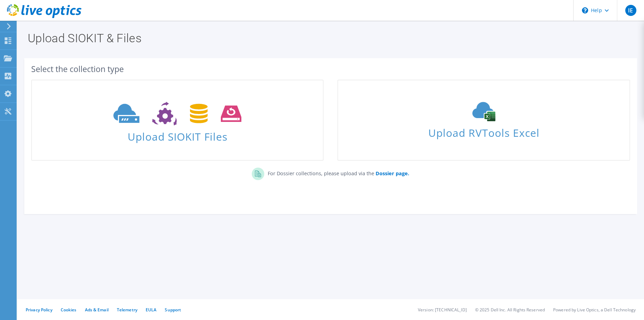 This screenshot has height=320, width=644. I want to click on li: © 2025 Dell Inc. All Rights Reserved, so click(510, 310).